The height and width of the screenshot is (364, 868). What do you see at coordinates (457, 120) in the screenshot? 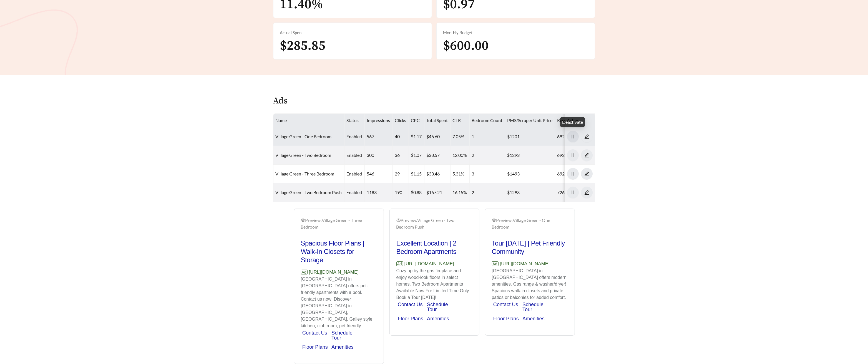
I see `span: CTR` at bounding box center [457, 120].